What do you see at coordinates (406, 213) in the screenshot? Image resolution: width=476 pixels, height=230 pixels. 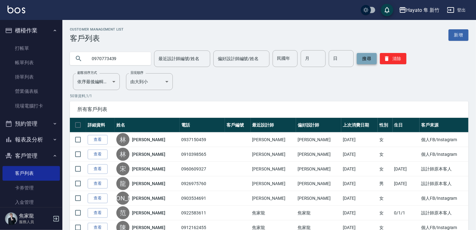 I see `td: 0/1/1` at bounding box center [406, 213].